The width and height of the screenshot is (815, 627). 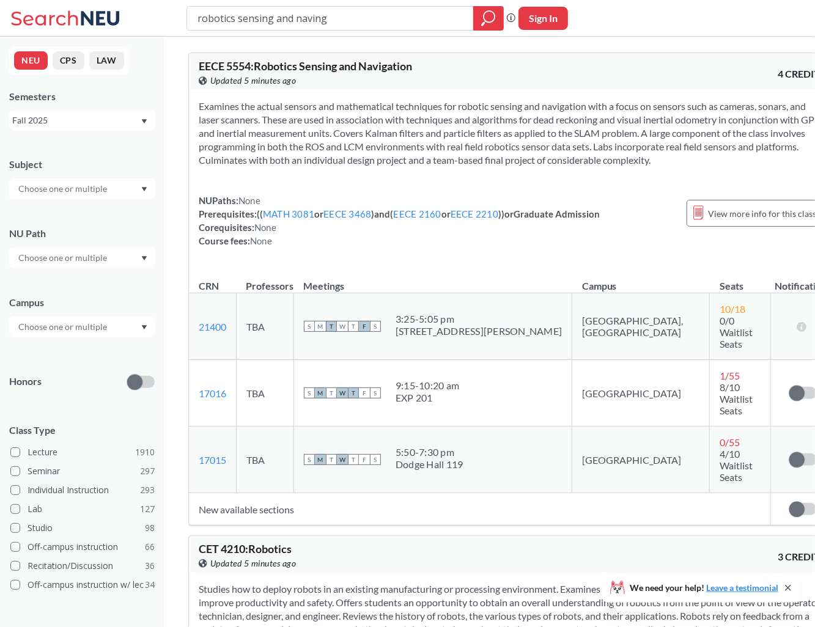 I want to click on th: Campus, so click(x=641, y=280).